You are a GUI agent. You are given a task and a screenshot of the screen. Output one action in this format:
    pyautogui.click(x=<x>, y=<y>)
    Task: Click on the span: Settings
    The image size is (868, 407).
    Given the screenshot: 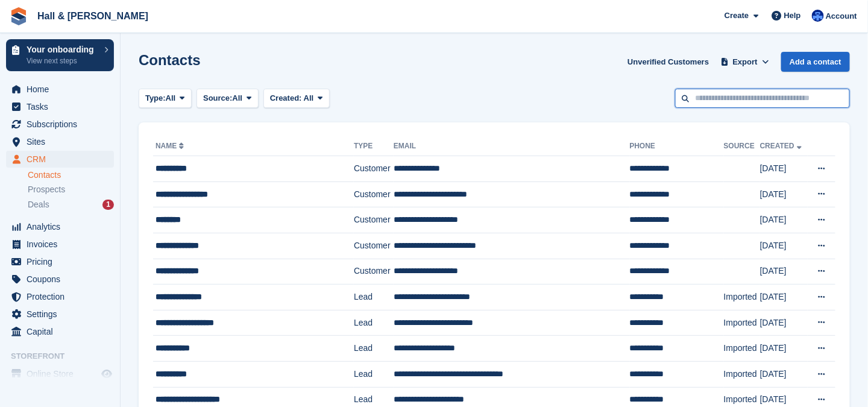 What is the action you would take?
    pyautogui.click(x=63, y=314)
    